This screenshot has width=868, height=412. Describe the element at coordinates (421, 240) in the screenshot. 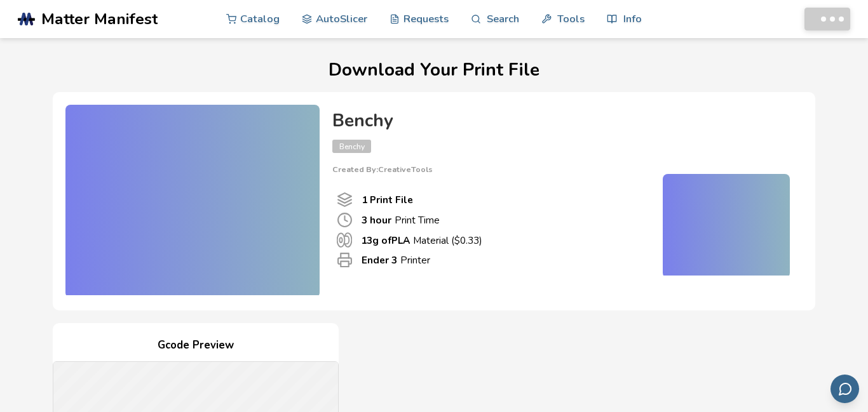

I see `p: Material ($ 0.33 )` at that location.